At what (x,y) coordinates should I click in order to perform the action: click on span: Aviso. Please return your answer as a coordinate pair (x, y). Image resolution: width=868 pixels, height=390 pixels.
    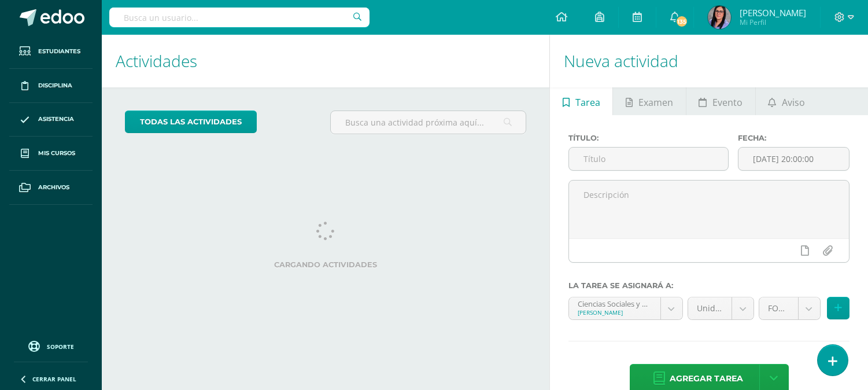
    Looking at the image, I should click on (793, 103).